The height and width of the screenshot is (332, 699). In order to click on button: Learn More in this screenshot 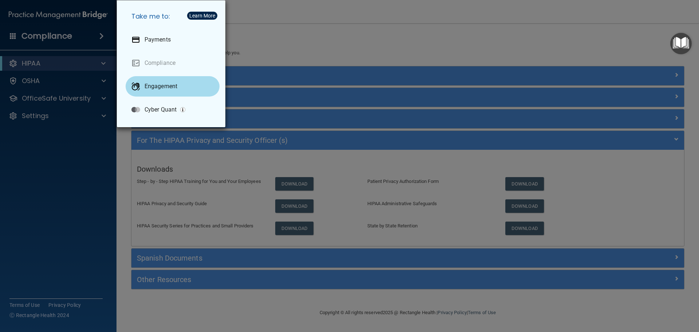, I will do `click(202, 16)`.